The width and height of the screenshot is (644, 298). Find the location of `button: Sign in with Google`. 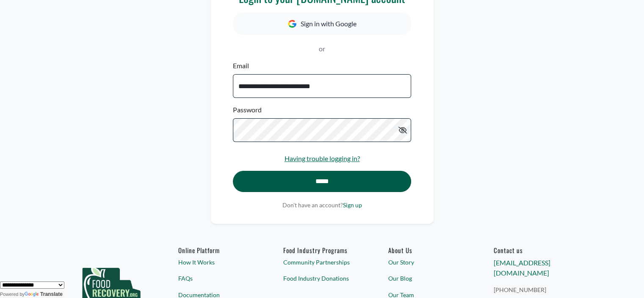

button: Sign in with Google is located at coordinates (322, 24).